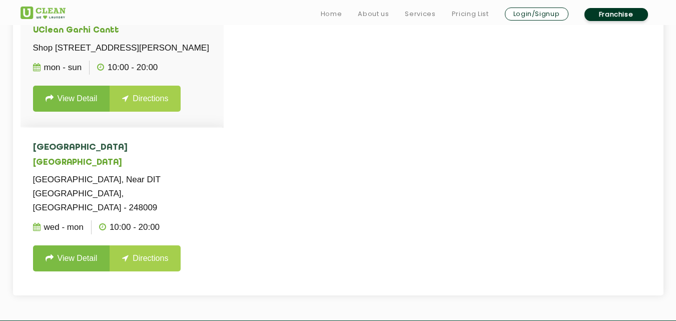  What do you see at coordinates (616, 15) in the screenshot?
I see `a: Franchise` at bounding box center [616, 15].